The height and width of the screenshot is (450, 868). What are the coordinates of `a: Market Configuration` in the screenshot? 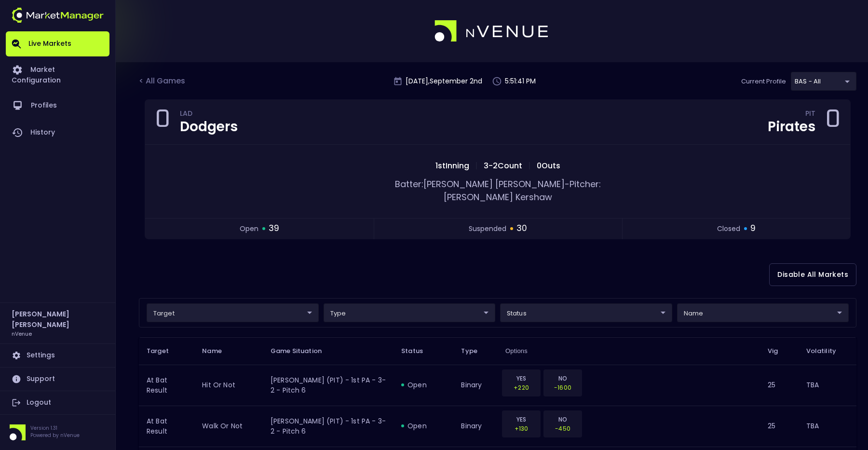 It's located at (57, 74).